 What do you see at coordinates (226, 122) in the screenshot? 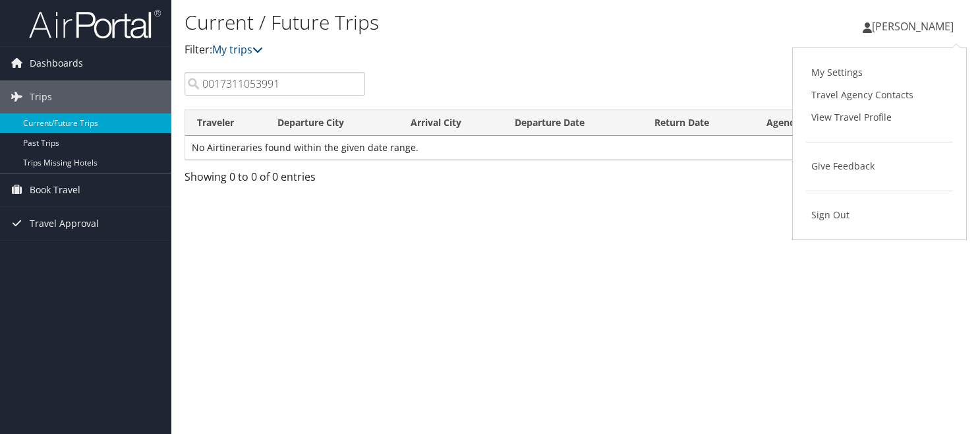
I see `th: Traveler: activate to sort column ascending` at bounding box center [226, 122].